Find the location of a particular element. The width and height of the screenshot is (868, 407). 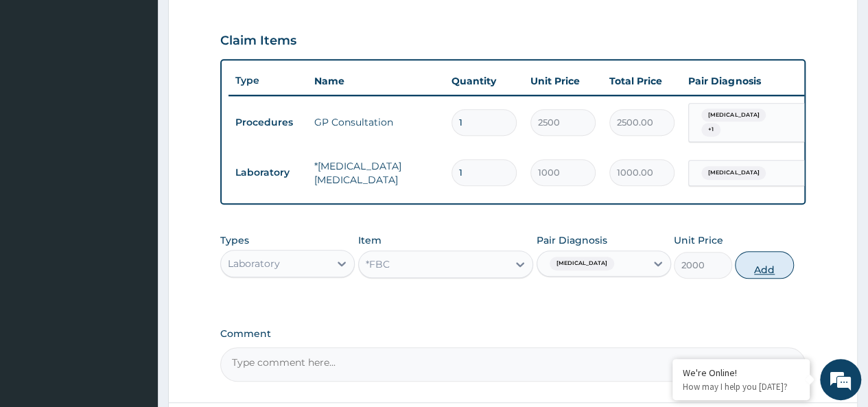

th: Type is located at coordinates (268, 80).